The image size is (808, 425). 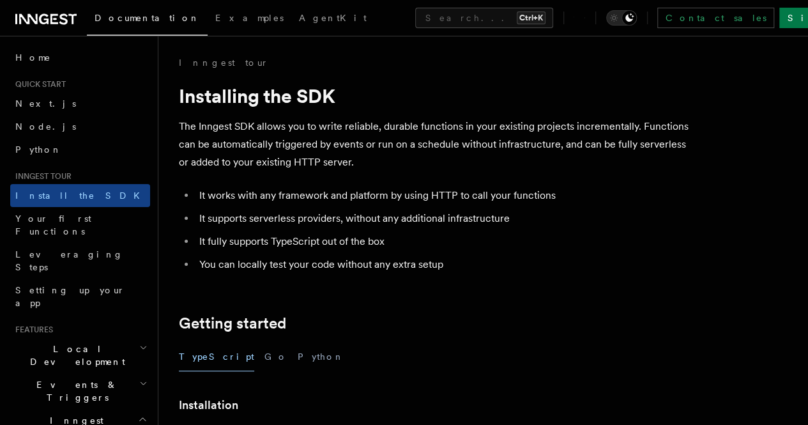 I want to click on a: AgentKit, so click(x=333, y=19).